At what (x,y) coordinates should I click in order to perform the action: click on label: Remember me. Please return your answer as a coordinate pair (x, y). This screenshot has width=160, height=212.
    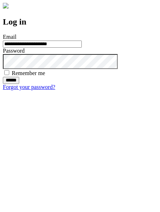
    Looking at the image, I should click on (28, 73).